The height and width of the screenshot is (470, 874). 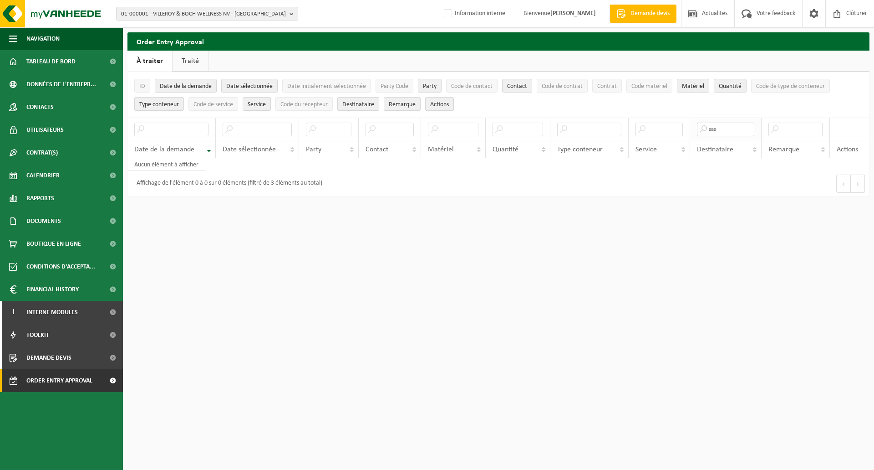 I want to click on button: DestinataireDestinataire : Activate to sort, so click(x=358, y=104).